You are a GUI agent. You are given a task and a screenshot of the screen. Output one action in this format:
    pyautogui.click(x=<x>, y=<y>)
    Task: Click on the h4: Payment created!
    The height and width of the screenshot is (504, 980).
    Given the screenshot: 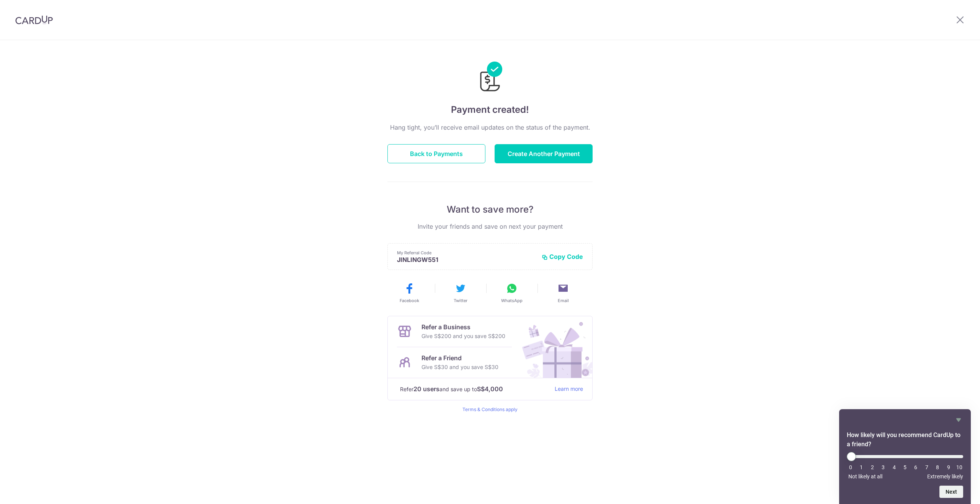 What is the action you would take?
    pyautogui.click(x=490, y=110)
    